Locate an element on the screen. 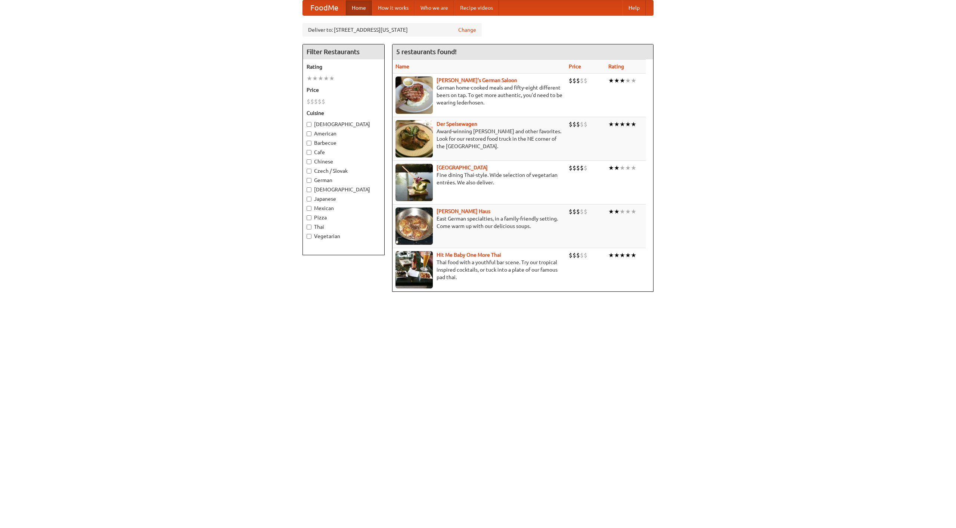 Image resolution: width=956 pixels, height=528 pixels. label: Czech / Slovak is located at coordinates (344, 171).